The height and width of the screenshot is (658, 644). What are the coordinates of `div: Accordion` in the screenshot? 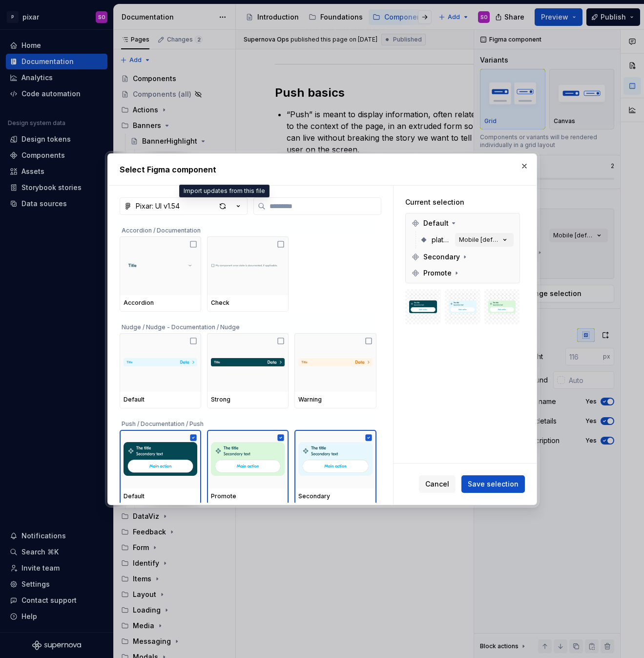 It's located at (160, 303).